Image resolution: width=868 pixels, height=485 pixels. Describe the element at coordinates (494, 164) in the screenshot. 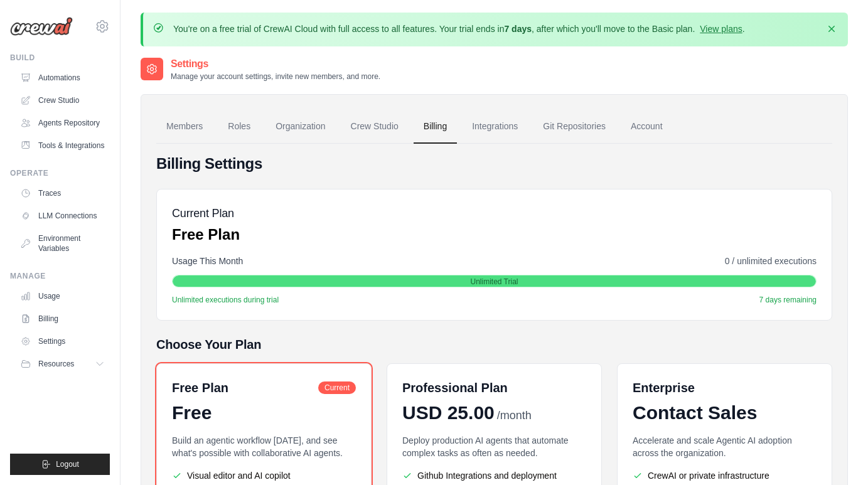

I see `h4: Billing Settings` at that location.